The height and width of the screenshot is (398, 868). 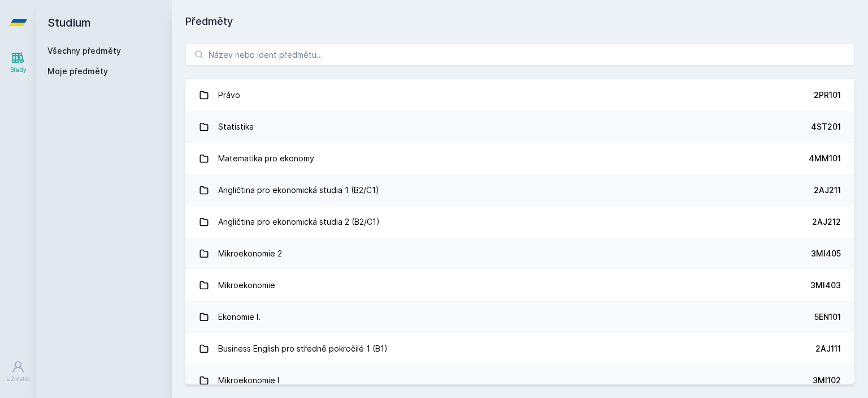 I want to click on a: Angličtina pro ekonomická studia 1 (B2/C1) 2AJ211, so click(x=520, y=190).